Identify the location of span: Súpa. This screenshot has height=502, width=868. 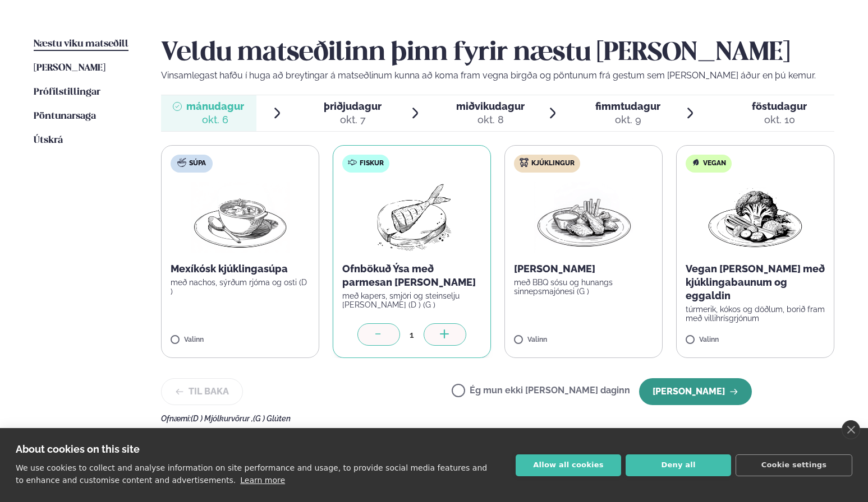
(197, 164).